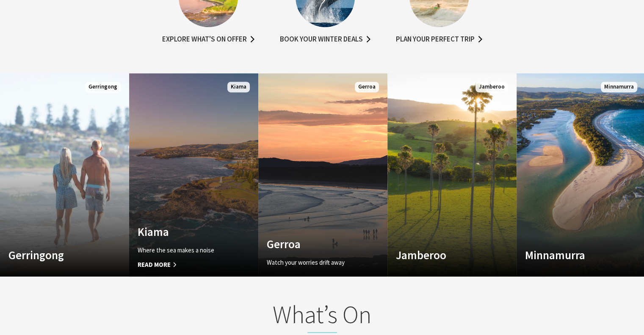 This screenshot has height=335, width=644. I want to click on p: Watch your worries drift away, so click(313, 262).